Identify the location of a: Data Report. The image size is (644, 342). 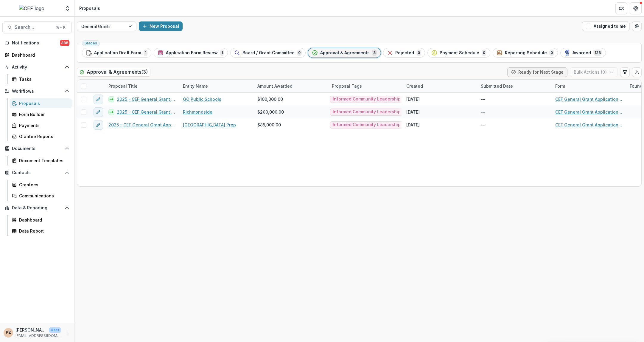
(41, 231).